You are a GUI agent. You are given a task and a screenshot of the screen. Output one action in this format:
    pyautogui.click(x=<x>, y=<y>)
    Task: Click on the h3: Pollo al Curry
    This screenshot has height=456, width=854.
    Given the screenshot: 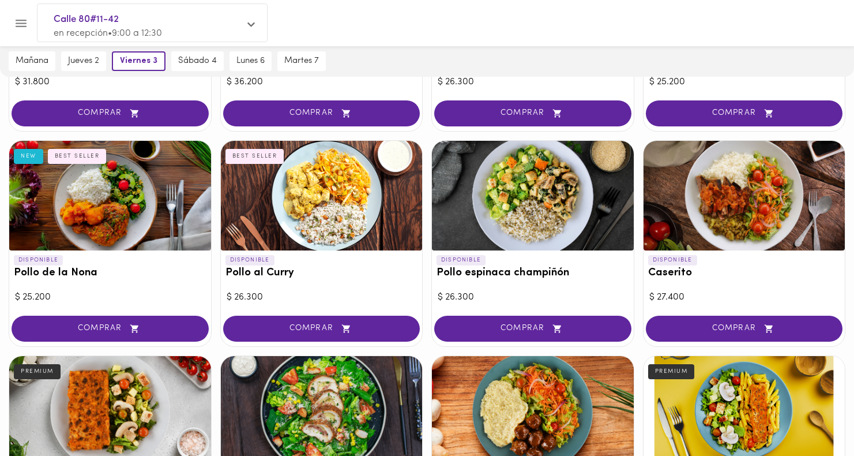 What is the action you would take?
    pyautogui.click(x=322, y=273)
    